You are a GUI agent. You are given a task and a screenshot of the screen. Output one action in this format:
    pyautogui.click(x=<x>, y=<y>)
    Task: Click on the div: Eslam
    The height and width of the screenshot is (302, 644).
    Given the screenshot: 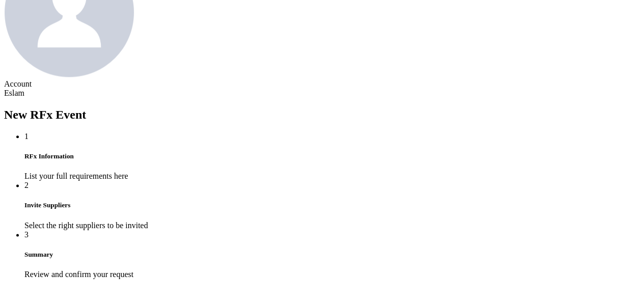 What is the action you would take?
    pyautogui.click(x=322, y=93)
    